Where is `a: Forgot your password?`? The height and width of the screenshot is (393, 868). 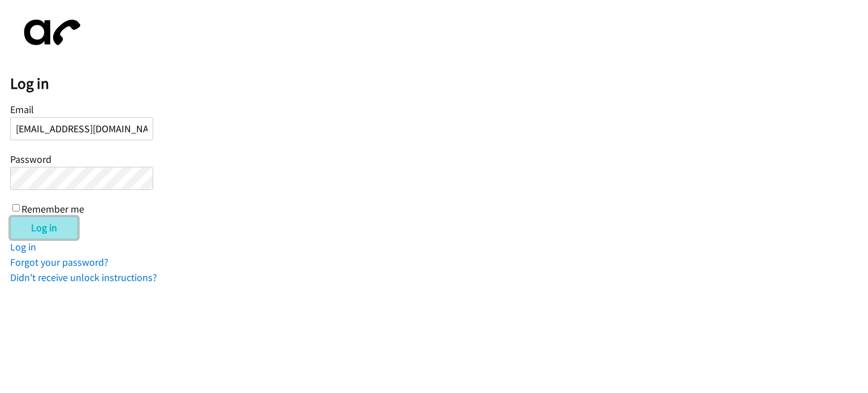
a: Forgot your password? is located at coordinates (60, 262).